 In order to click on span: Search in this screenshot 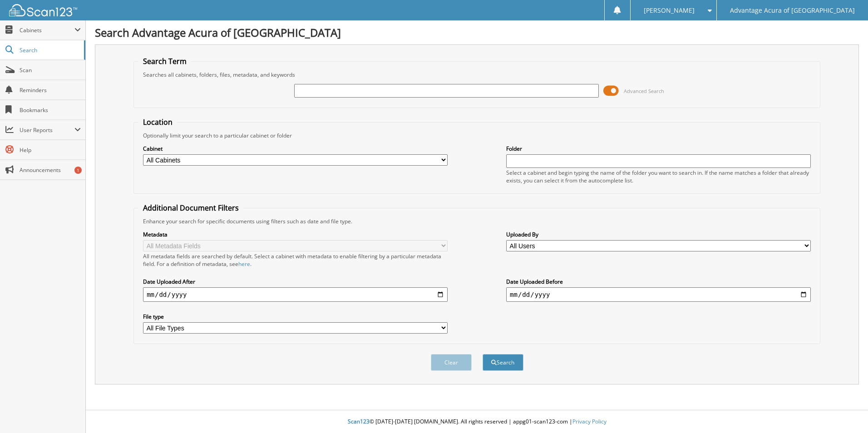, I will do `click(49, 50)`.